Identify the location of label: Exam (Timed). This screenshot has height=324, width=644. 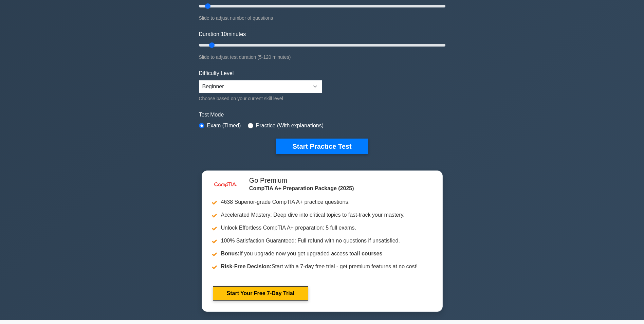
(224, 126).